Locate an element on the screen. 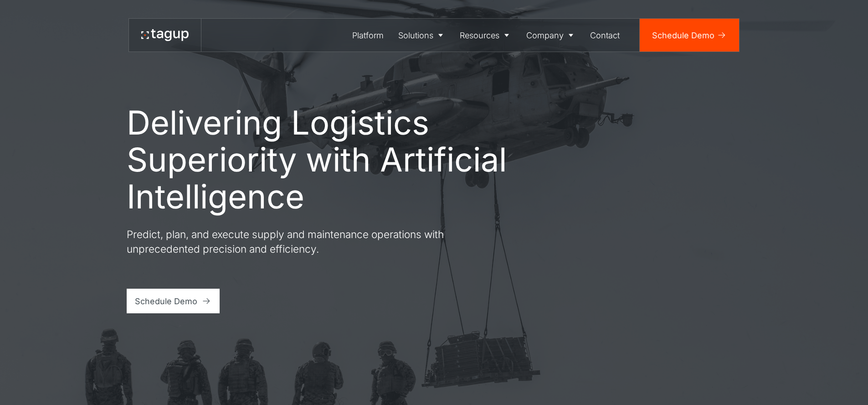 The width and height of the screenshot is (868, 405). p: Predict, plan, and execute supply and maintenance operations with unprecedented precision and eff... is located at coordinates (291, 241).